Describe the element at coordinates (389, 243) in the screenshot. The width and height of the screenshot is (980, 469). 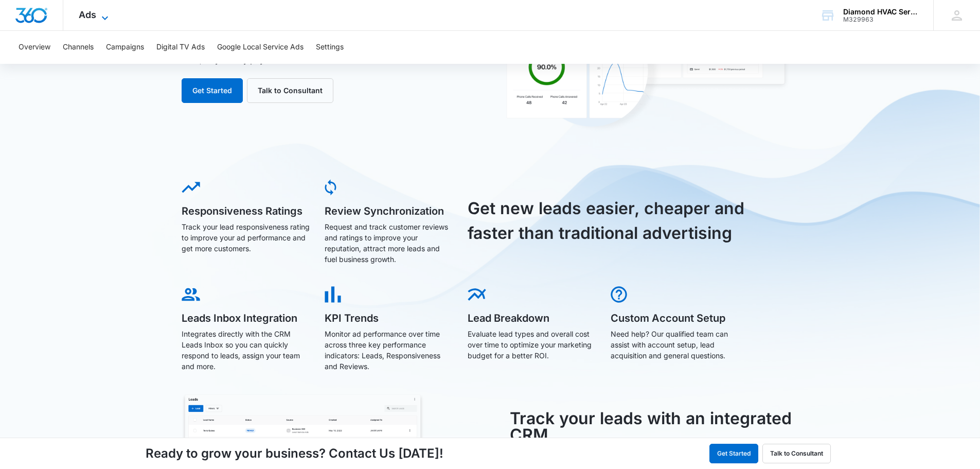
I see `p: Request and track customer reviews and ratings to improve your reputation, attract more leads and...` at that location.